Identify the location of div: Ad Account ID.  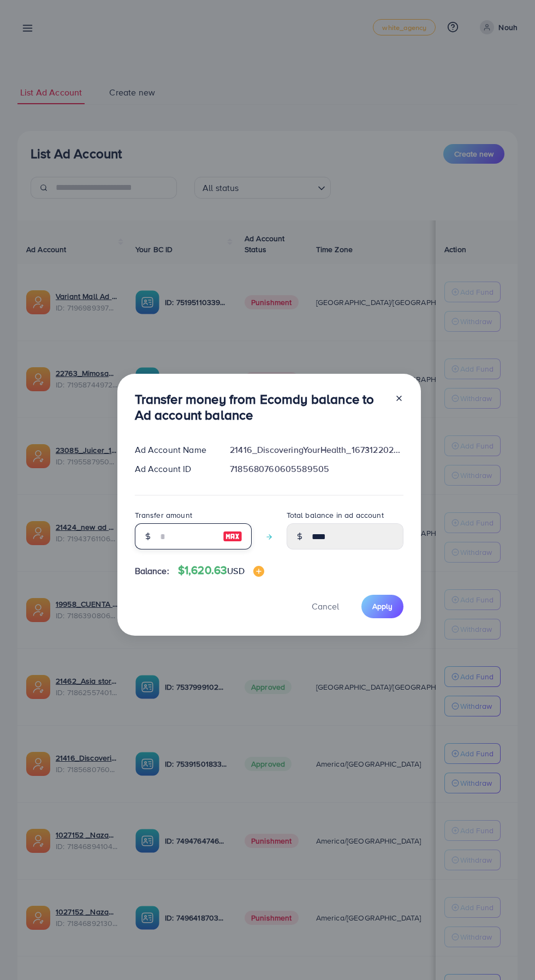
(174, 469).